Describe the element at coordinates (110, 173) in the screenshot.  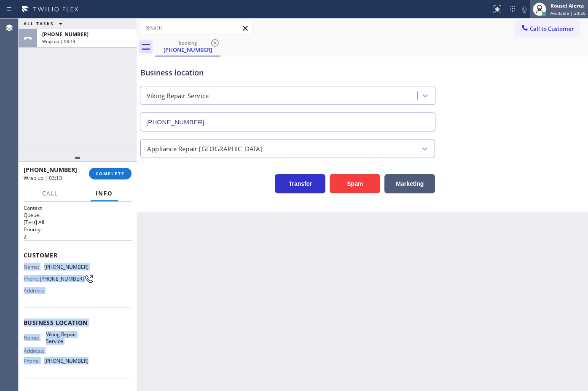
I see `span: COMPLETE` at that location.